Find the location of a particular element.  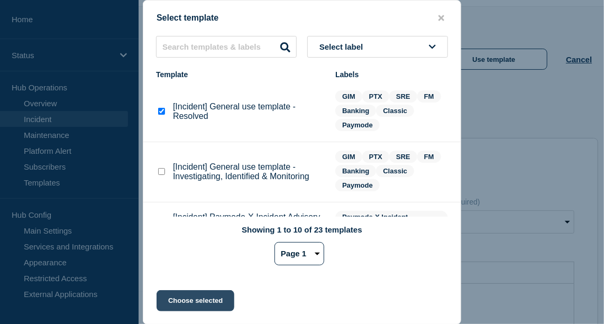

button: close button is located at coordinates (441, 18).